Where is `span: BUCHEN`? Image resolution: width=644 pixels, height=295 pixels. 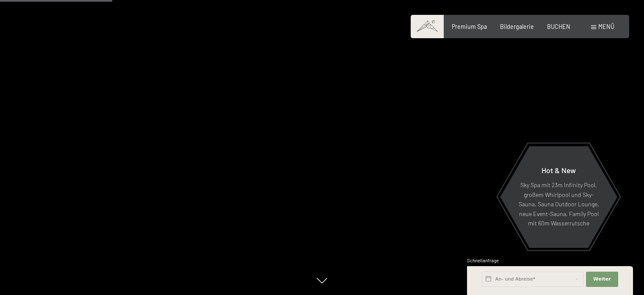 span: BUCHEN is located at coordinates (559, 26).